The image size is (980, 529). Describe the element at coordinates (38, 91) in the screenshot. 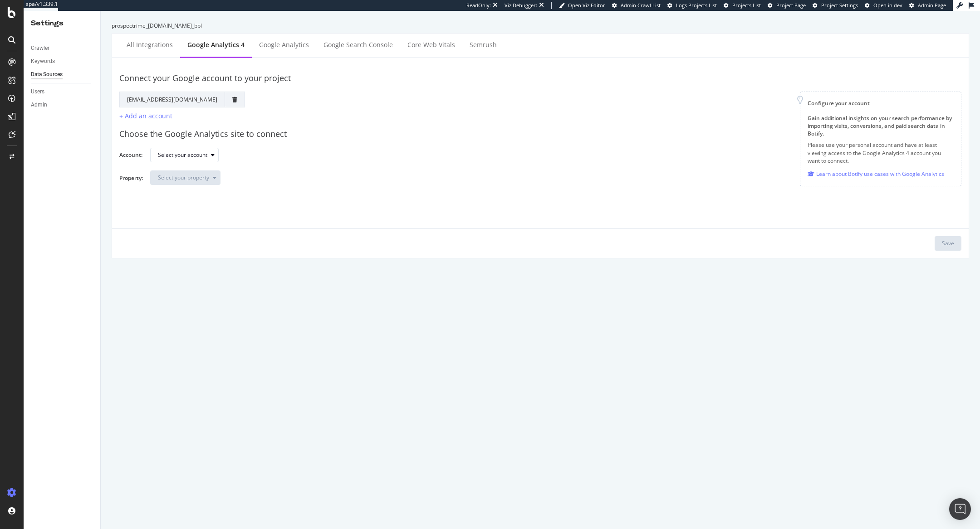

I see `div: Users` at that location.